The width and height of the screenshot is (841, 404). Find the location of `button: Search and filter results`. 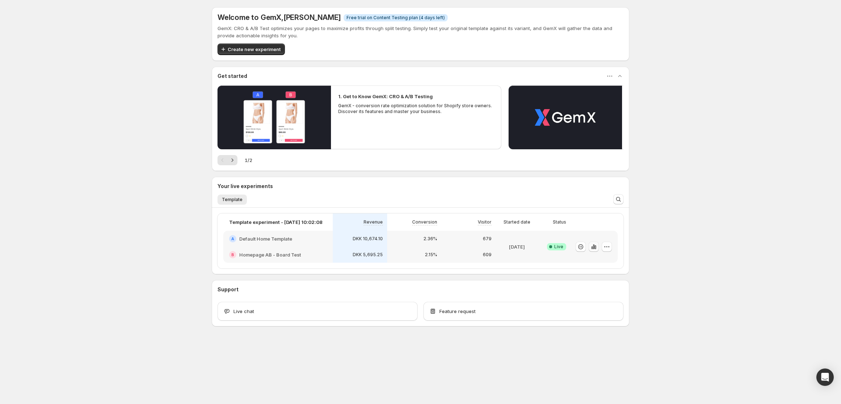

button: Search and filter results is located at coordinates (619, 199).